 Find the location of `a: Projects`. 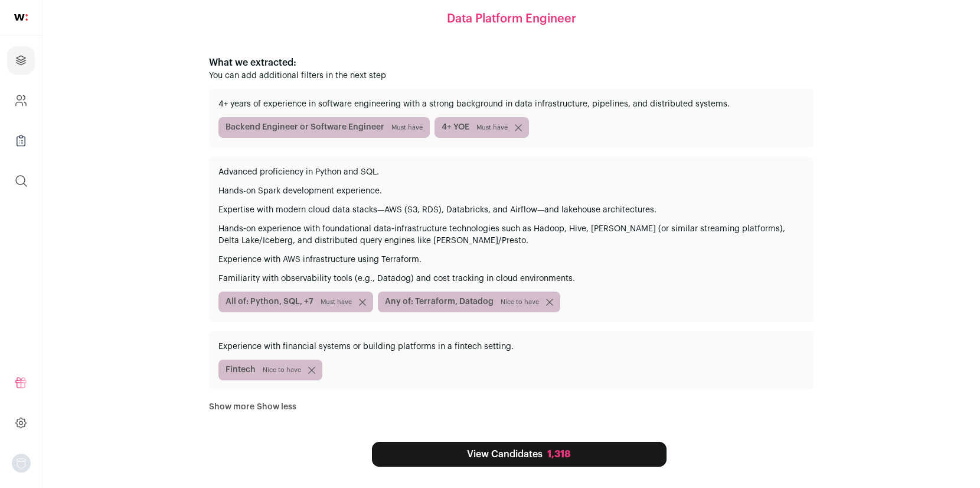

a: Projects is located at coordinates (21, 61).